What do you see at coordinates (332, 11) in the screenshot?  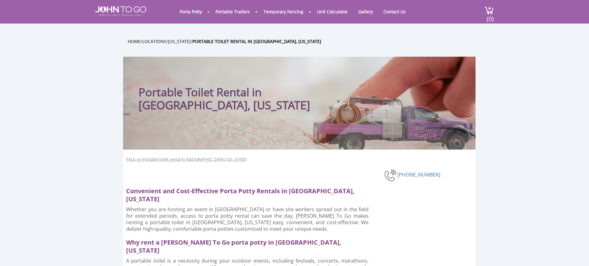 I see `a: Unit Calculator` at bounding box center [332, 11].